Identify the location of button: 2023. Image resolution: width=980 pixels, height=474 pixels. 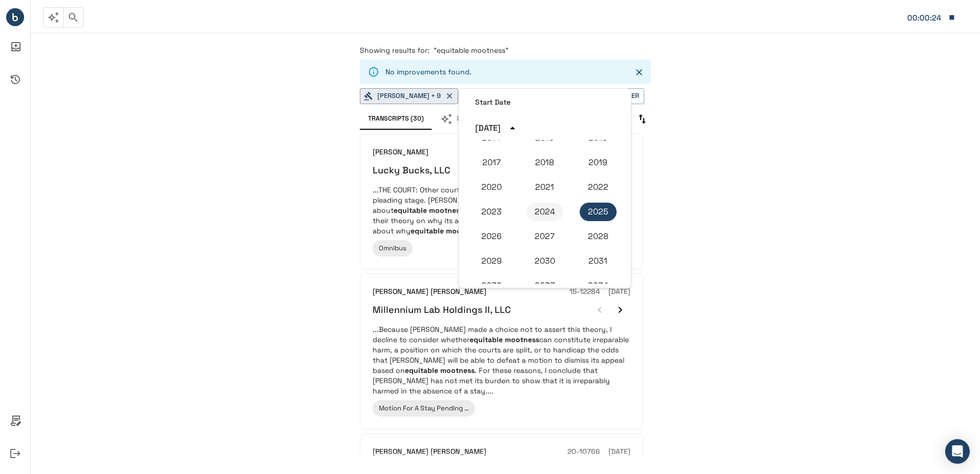
(492, 212).